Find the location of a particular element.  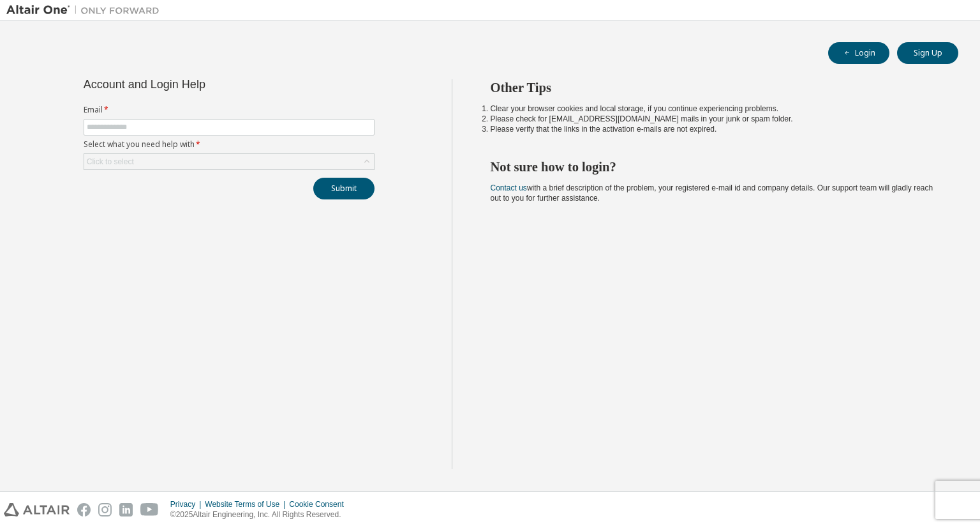

a: Contact us is located at coordinates (509, 187).